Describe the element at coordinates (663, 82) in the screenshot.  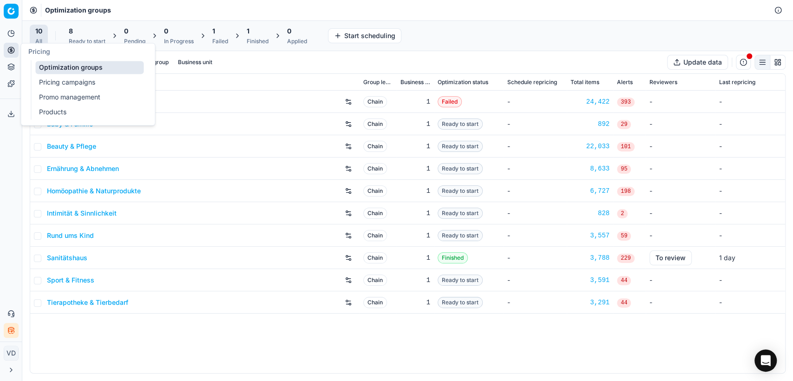
I see `span: Reviewers` at that location.